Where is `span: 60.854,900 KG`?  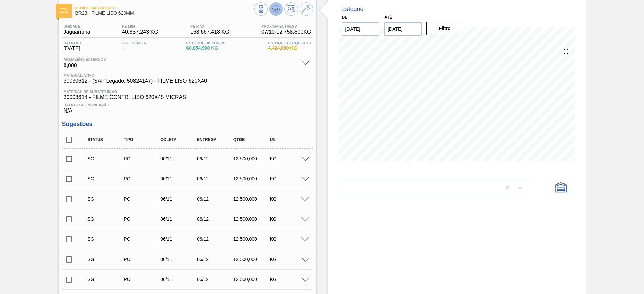 span: 60.854,900 KG is located at coordinates (207, 48).